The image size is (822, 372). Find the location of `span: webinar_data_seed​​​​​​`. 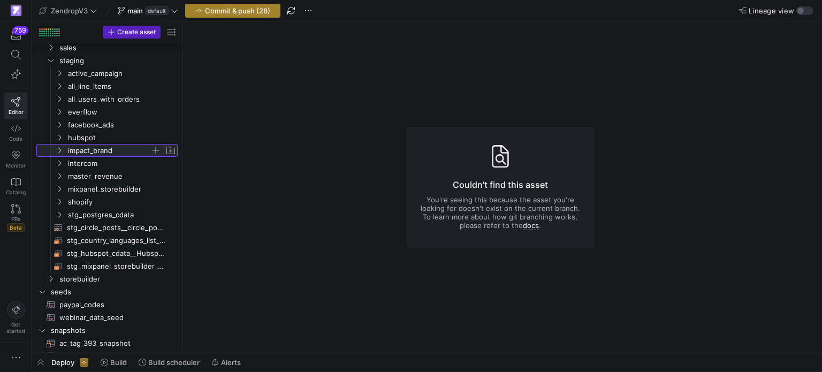

span: webinar_data_seed​​​​​​ is located at coordinates (112, 317).